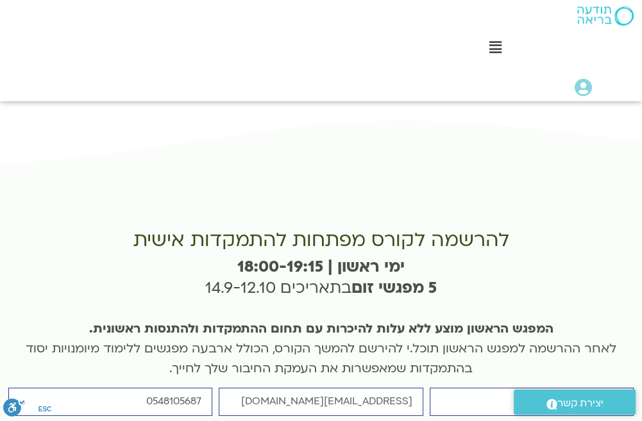 The height and width of the screenshot is (421, 642). I want to click on b: המפגש הראשון מוצע ללא עלות להיכרות עם תחום ההתמקדות ולהתנסות ראשונית., so click(321, 329).